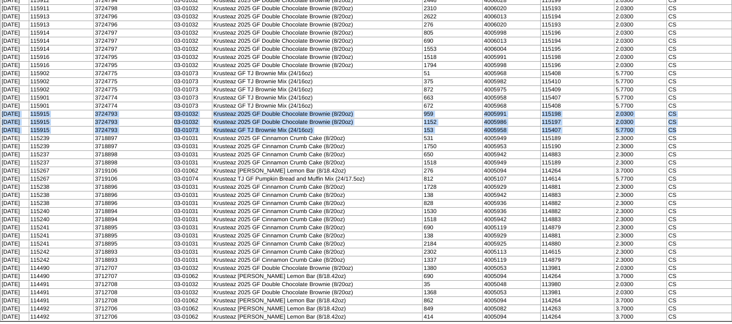  Describe the element at coordinates (577, 17) in the screenshot. I see `td: 115194` at that location.